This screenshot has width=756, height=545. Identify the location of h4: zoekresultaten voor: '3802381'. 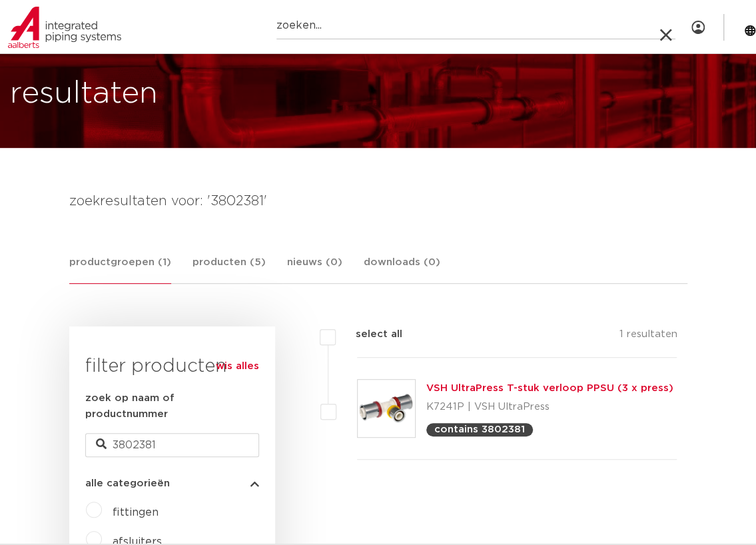
(378, 201).